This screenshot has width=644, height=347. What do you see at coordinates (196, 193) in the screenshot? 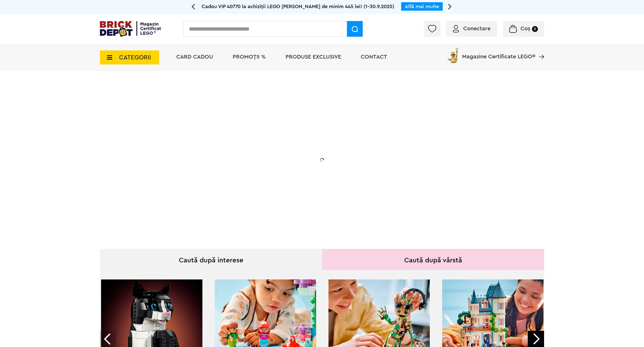
I see `div: Explorează` at bounding box center [196, 193].